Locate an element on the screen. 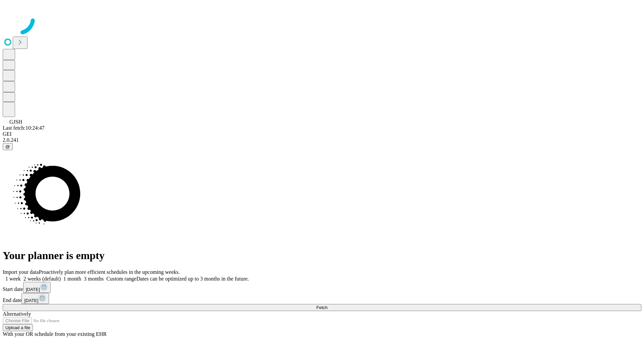 The height and width of the screenshot is (362, 644). div: Start date is located at coordinates (322, 287).